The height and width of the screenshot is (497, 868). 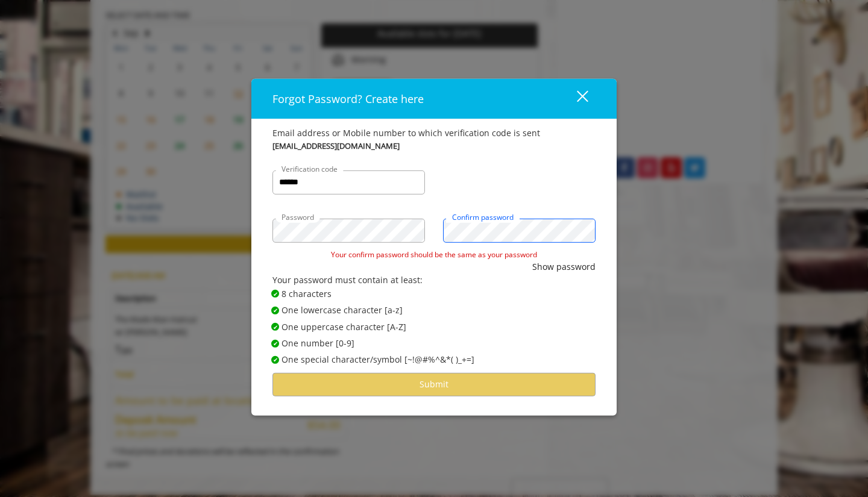 What do you see at coordinates (341, 310) in the screenshot?
I see `span: One lowercase character [a-z]` at bounding box center [341, 310].